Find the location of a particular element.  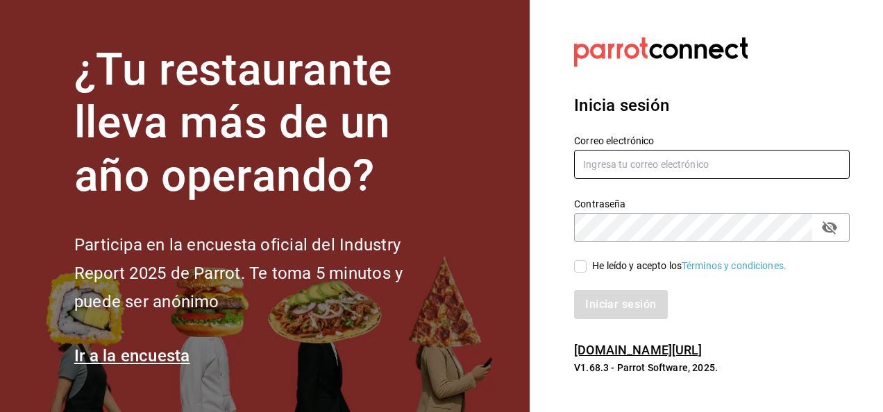

a: Términos y condiciones. is located at coordinates (734, 266).